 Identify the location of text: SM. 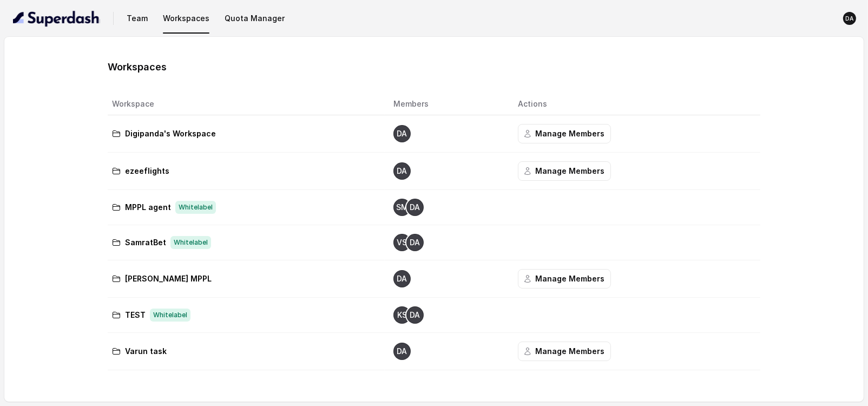
(402, 208).